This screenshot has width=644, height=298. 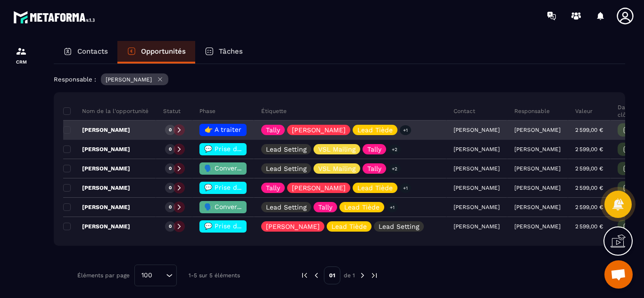 What do you see at coordinates (160, 275) in the screenshot?
I see `input: Search for option` at bounding box center [160, 275].